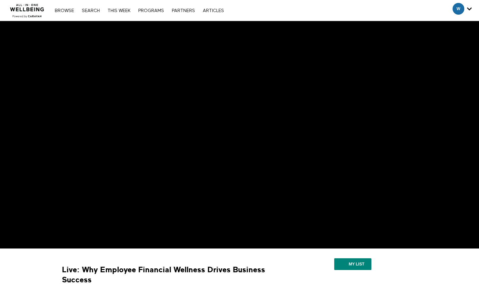 The height and width of the screenshot is (284, 479). Describe the element at coordinates (183, 11) in the screenshot. I see `a: PARTNERS` at that location.